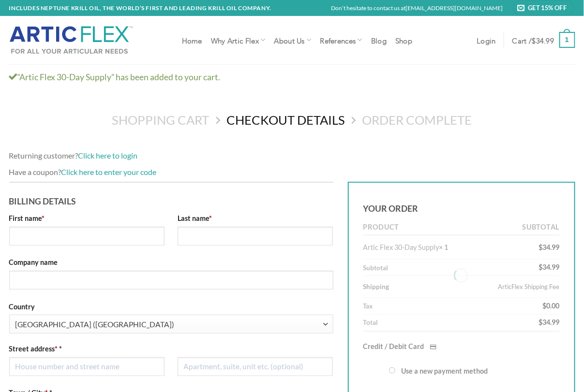 The width and height of the screenshot is (584, 392). What do you see at coordinates (533, 40) in the screenshot?
I see `span: Cart /` at bounding box center [533, 40].